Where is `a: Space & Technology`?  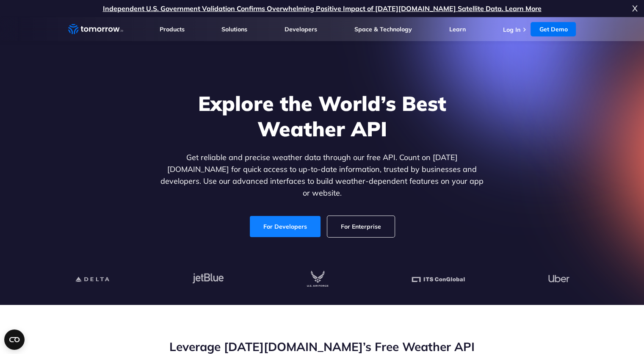
a: Space & Technology is located at coordinates (383, 29).